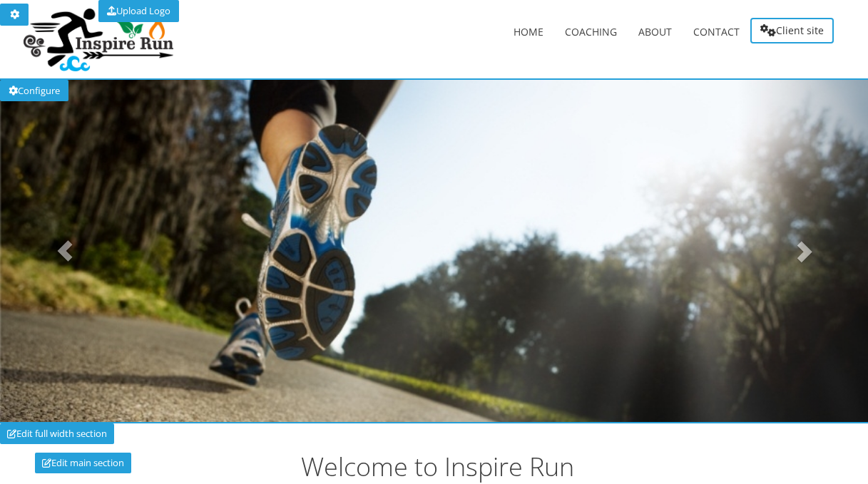 The image size is (868, 484). Describe the element at coordinates (99, 40) in the screenshot. I see `img: Inspire Run Logo` at that location.